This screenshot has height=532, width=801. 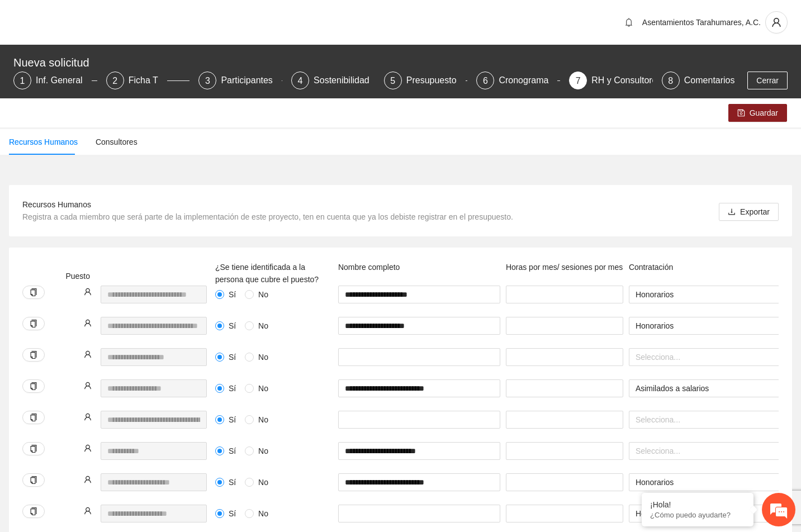 What do you see at coordinates (240, 81) in the screenshot?
I see `div: 3Participantes` at bounding box center [240, 81].